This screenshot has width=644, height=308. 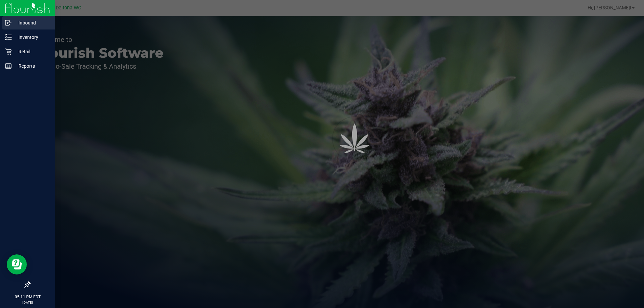 I want to click on p: Reports, so click(x=32, y=66).